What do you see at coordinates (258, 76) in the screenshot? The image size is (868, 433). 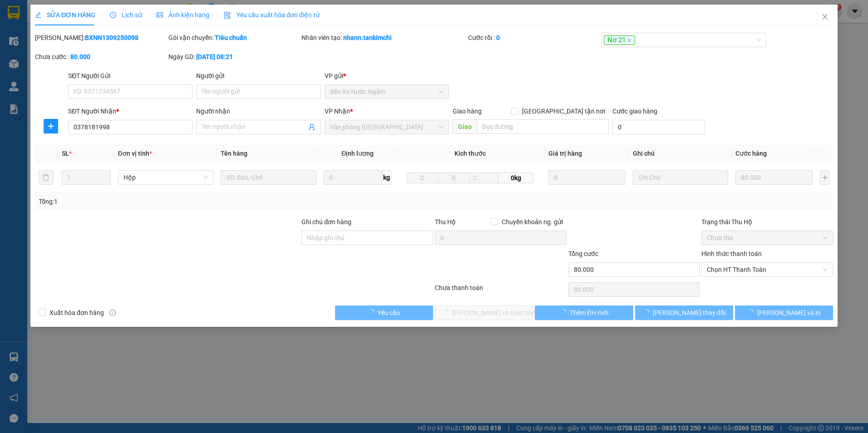 I see `div: Người gửi` at bounding box center [258, 76].